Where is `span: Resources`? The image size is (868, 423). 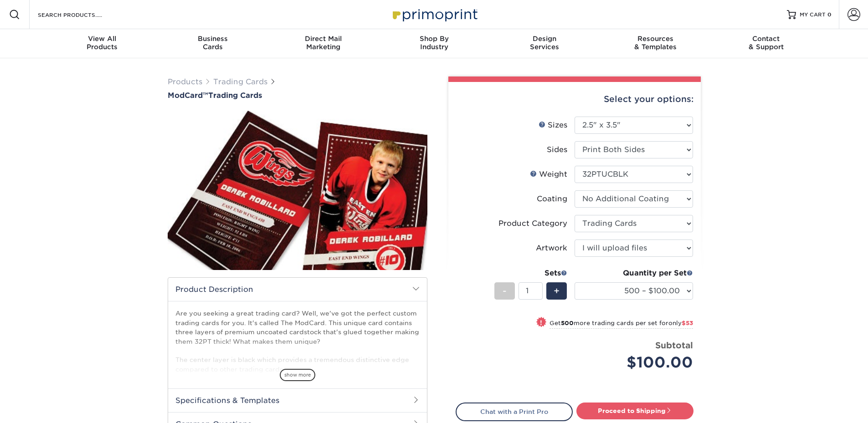
span: Resources is located at coordinates (655, 38).